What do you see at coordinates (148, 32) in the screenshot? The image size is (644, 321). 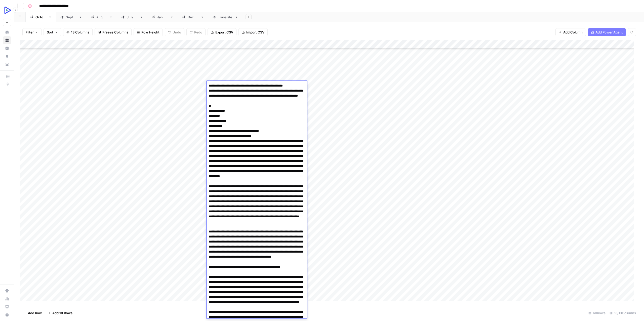 I see `button: Row Height` at bounding box center [148, 32].